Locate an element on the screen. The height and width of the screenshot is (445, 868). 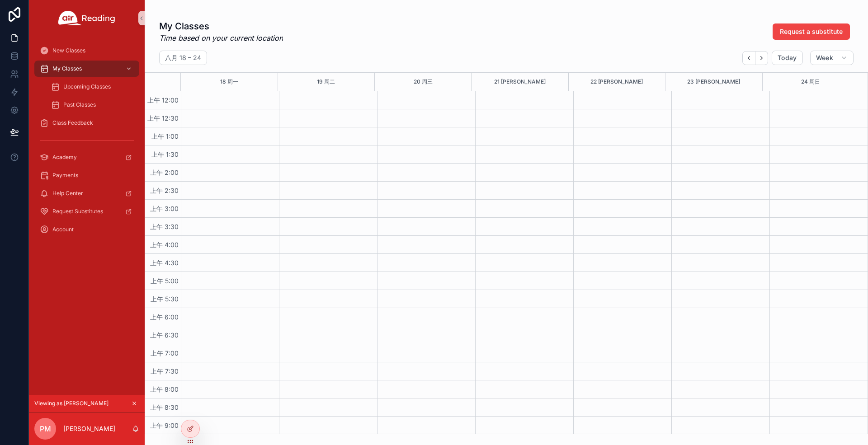
div: 24 周日 is located at coordinates (811, 82).